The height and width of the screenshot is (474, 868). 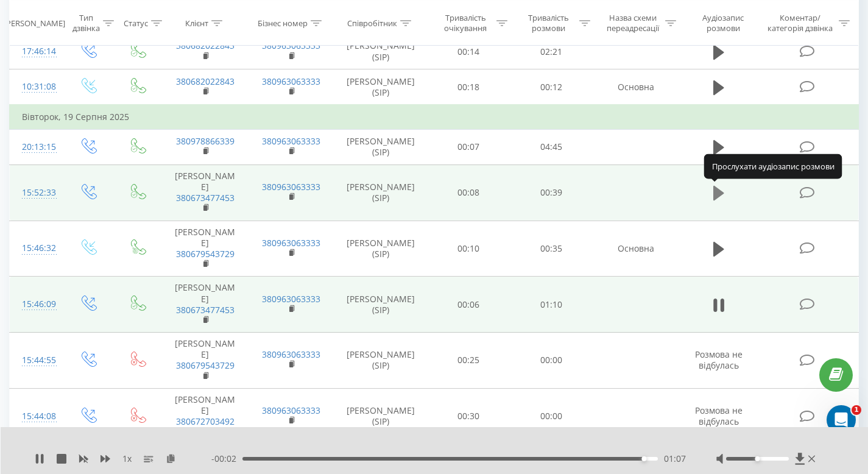 What do you see at coordinates (36, 51) in the screenshot?
I see `div: 17:46:14` at bounding box center [36, 51].